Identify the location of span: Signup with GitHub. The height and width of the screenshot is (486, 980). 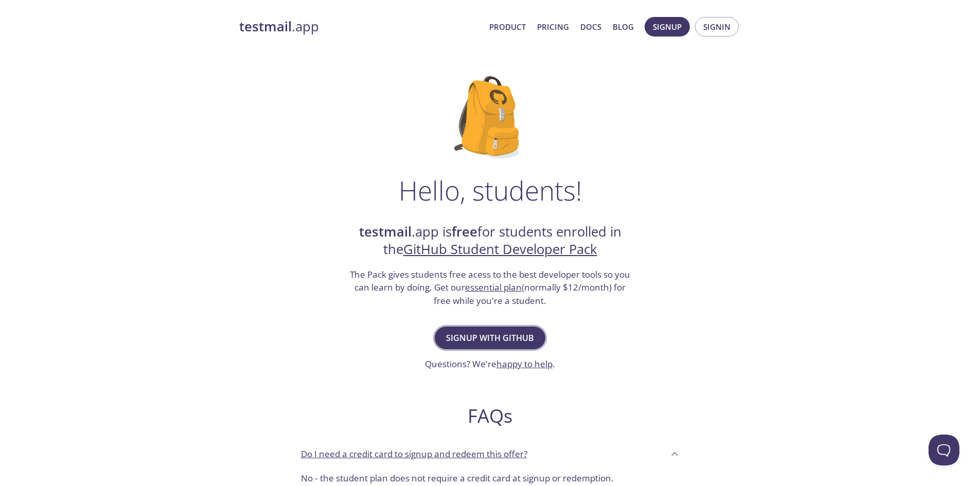
(490, 338).